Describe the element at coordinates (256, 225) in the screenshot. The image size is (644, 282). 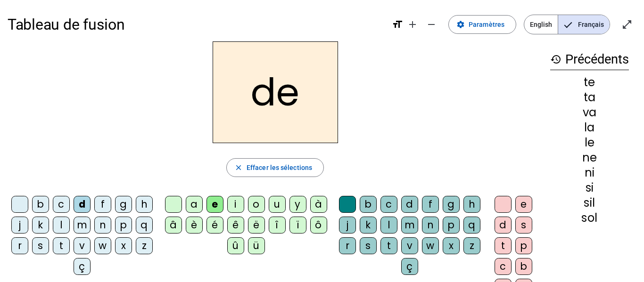
I see `div: ë` at that location.